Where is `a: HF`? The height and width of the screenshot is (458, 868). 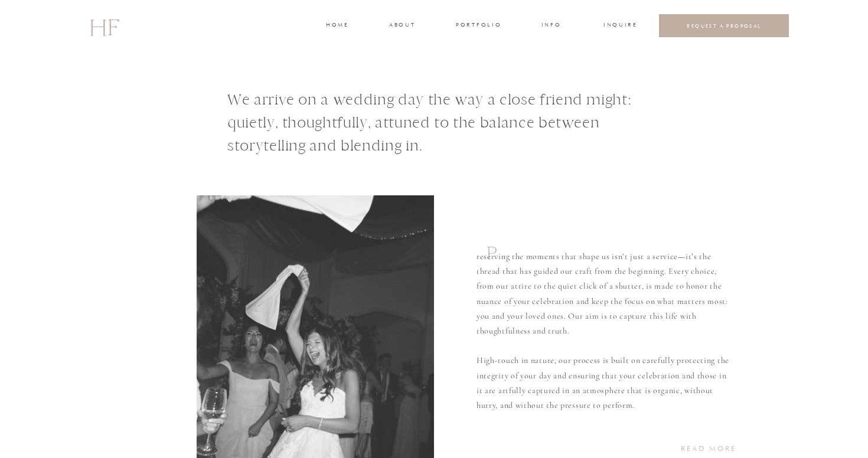
a: HF is located at coordinates (104, 26).